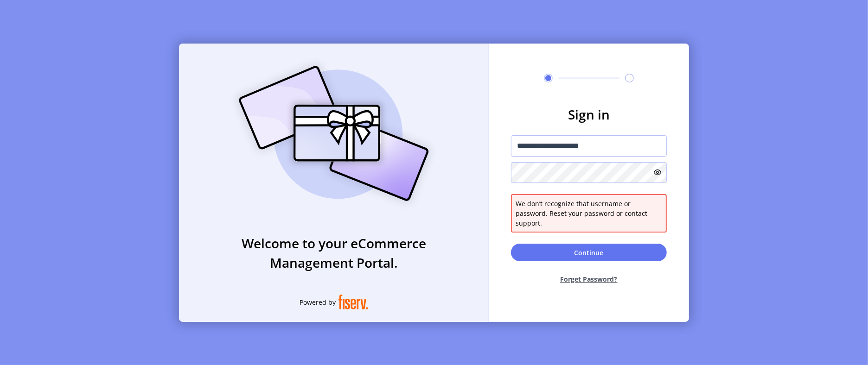 The height and width of the screenshot is (365, 868). Describe the element at coordinates (589, 279) in the screenshot. I see `button: Forget Password?` at that location.